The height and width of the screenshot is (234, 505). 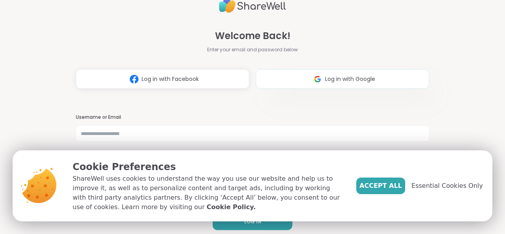 I want to click on button: Log in with Google, so click(x=343, y=79).